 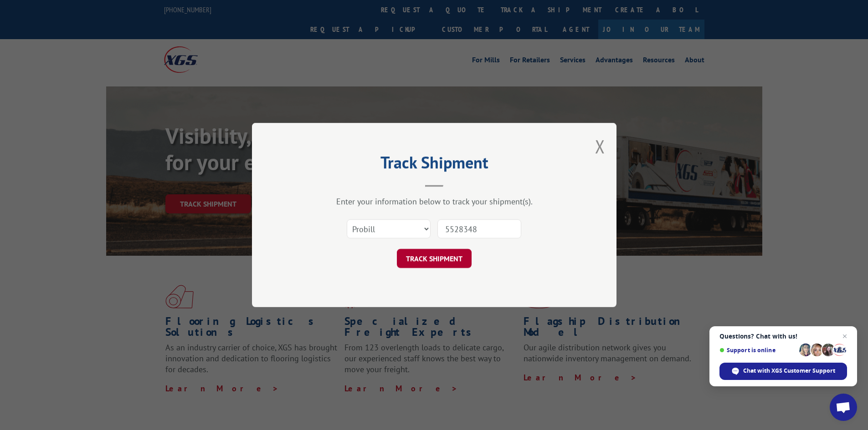 What do you see at coordinates (843, 407) in the screenshot?
I see `div: Open chat` at bounding box center [843, 407].